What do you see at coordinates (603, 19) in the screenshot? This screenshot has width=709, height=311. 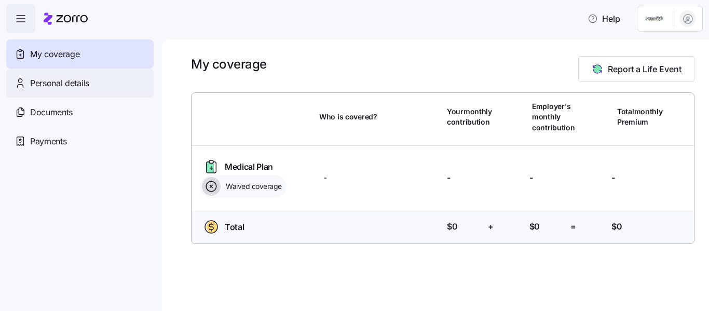 I see `button: Help` at bounding box center [603, 19].